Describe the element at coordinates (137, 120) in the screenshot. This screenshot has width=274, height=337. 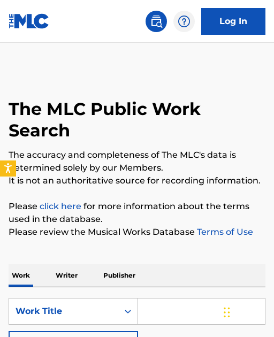
I see `h1: The MLC Public Work Search` at that location.